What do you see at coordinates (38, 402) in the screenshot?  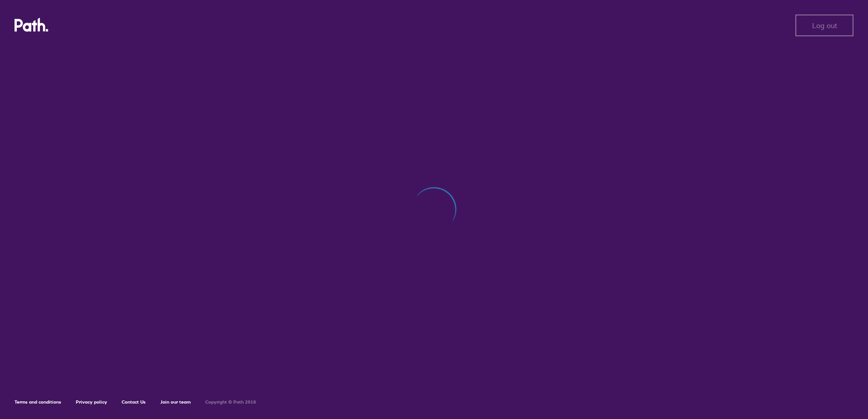 I see `a: Terms and conditions` at bounding box center [38, 402].